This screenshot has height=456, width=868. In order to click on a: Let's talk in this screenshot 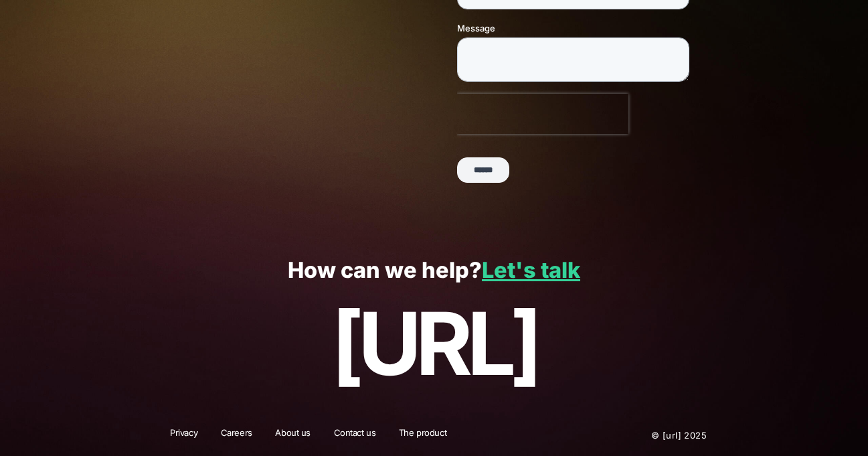, I will do `click(531, 270)`.